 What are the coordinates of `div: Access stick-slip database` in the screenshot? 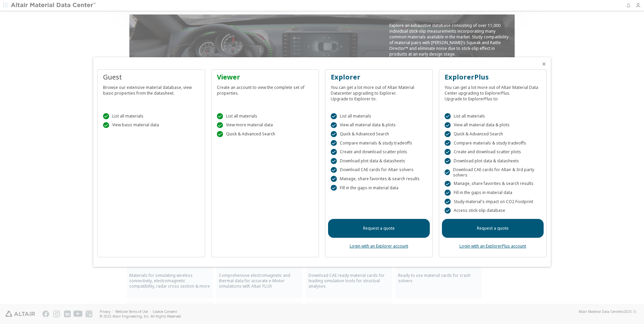 It's located at (493, 211).